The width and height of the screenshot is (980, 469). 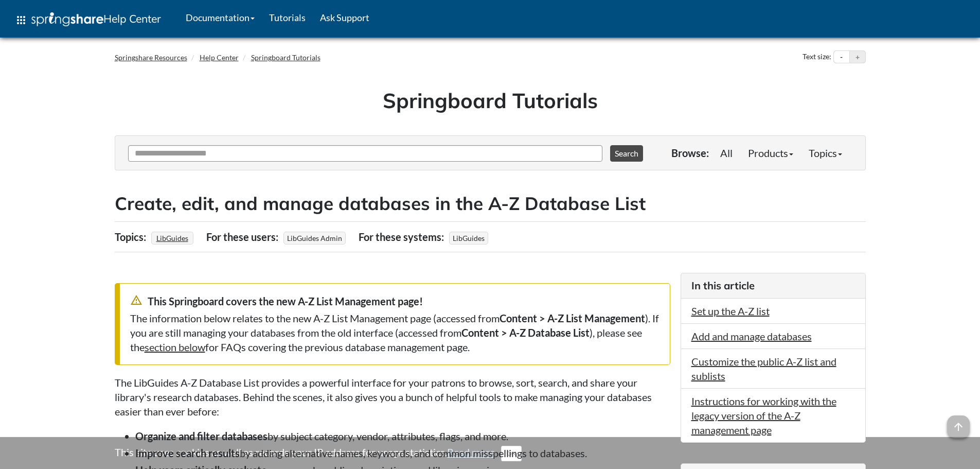 I want to click on a: Products, so click(x=771, y=153).